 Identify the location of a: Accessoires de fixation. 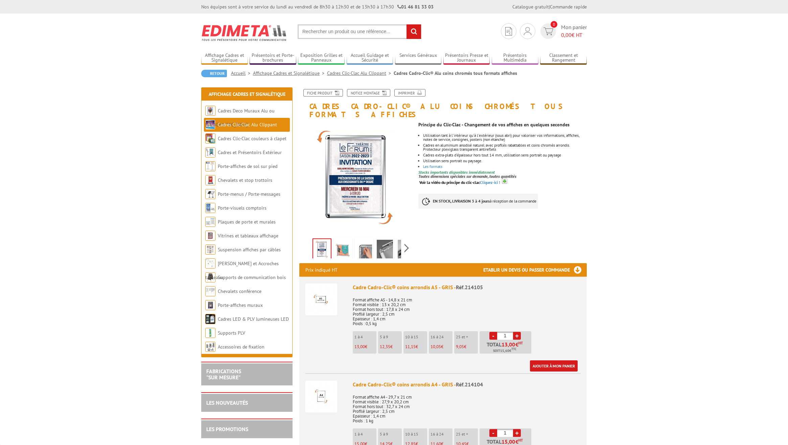
(241, 346).